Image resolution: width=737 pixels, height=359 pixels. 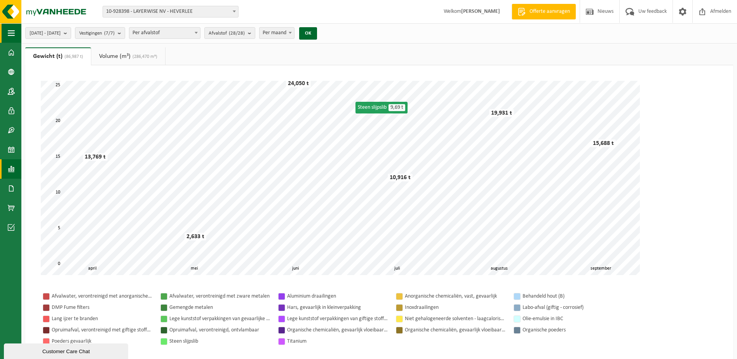 I want to click on div: Afvalwater, verontreinigd met anorganische zuren, so click(x=102, y=296).